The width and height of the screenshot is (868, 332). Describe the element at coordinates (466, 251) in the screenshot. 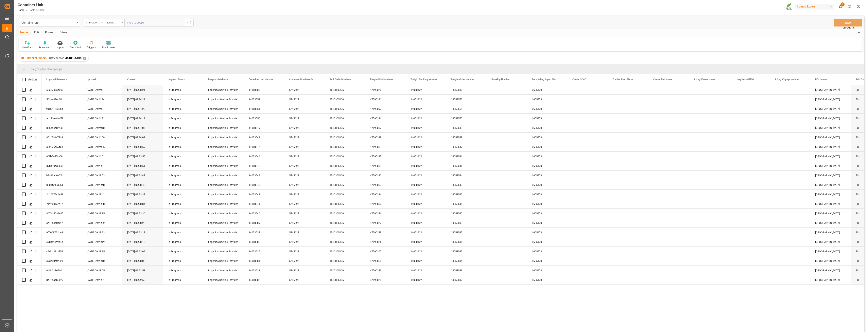

I see `div: 14053535` at that location.